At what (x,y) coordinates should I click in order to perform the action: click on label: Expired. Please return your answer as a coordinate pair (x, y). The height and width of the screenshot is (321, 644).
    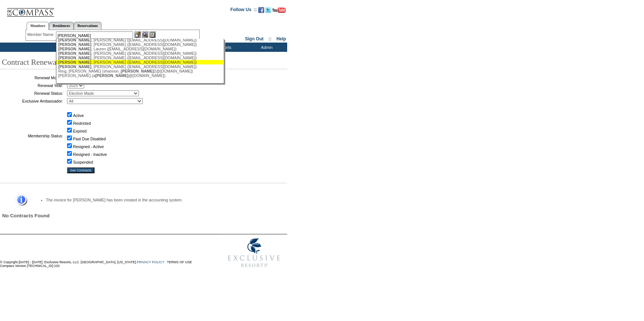
    Looking at the image, I should click on (80, 131).